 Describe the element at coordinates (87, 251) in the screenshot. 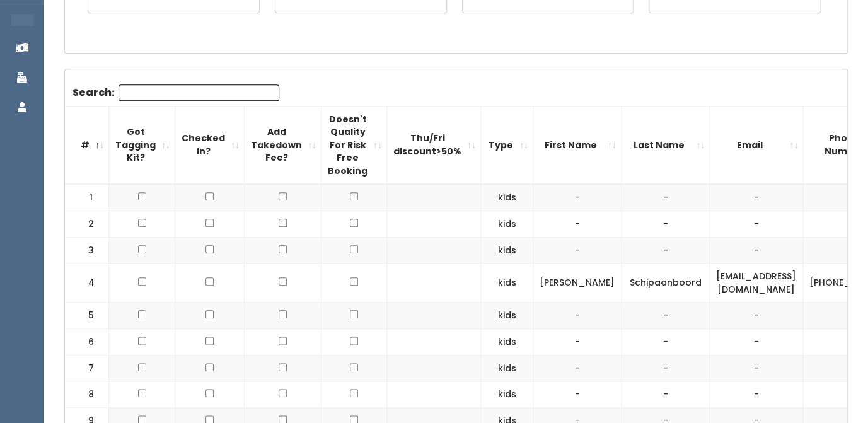

I see `td: 3` at that location.